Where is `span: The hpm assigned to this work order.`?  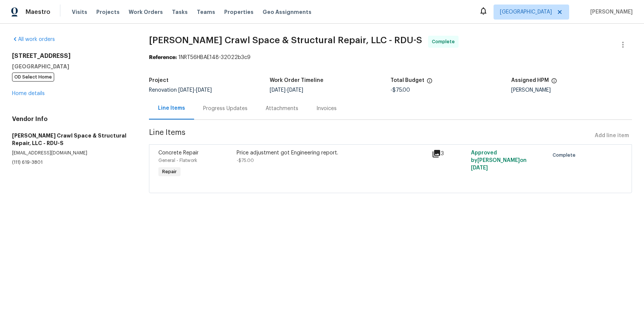 span: The hpm assigned to this work order. is located at coordinates (554, 83).